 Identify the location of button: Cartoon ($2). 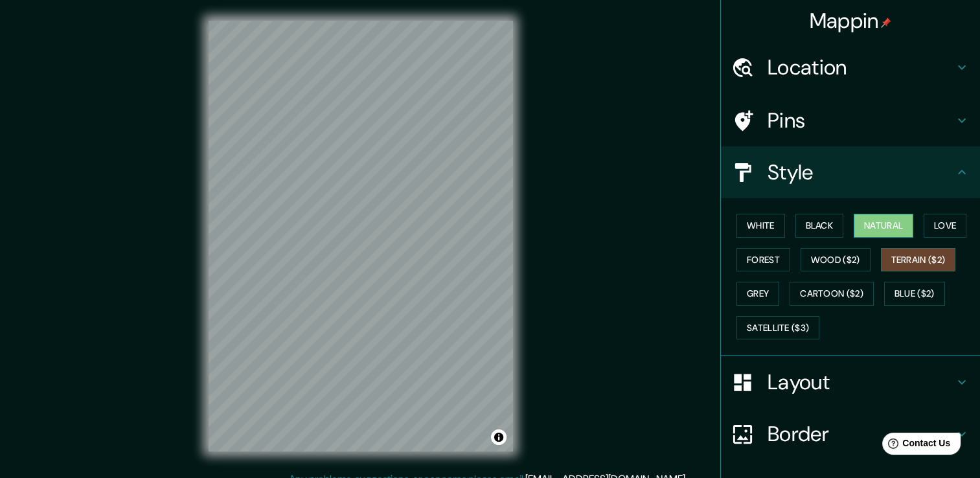
(832, 293).